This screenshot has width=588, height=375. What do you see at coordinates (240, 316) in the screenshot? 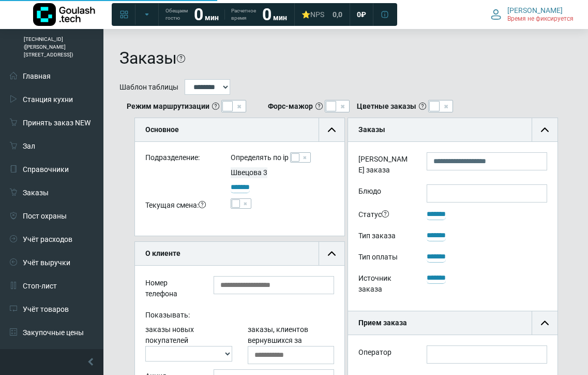
I see `div: Показывать:` at bounding box center [240, 316].